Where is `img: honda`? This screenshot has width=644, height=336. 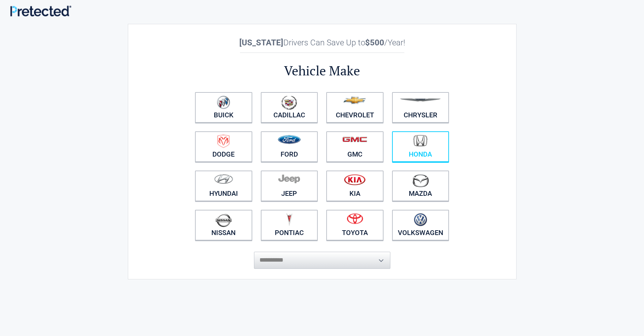 img: honda is located at coordinates (420, 140).